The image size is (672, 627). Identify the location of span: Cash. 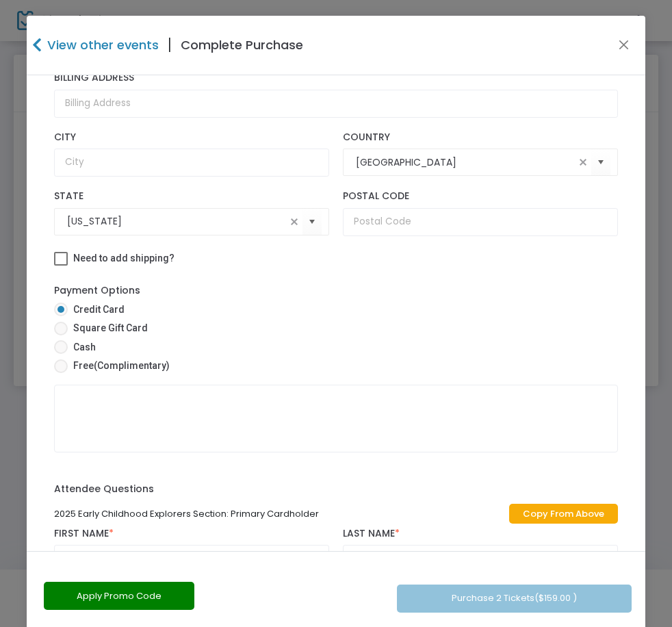
(81, 347).